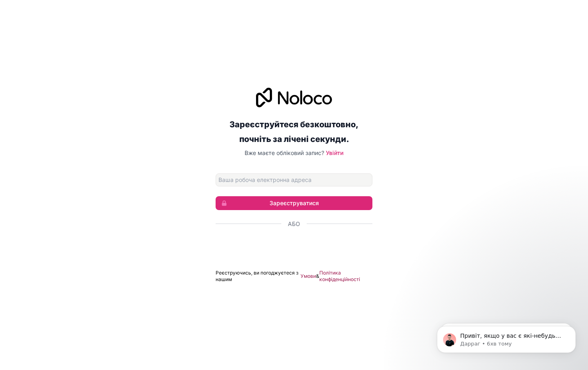  Describe the element at coordinates (346, 276) in the screenshot. I see `a: Політика конфіденційності` at that location.